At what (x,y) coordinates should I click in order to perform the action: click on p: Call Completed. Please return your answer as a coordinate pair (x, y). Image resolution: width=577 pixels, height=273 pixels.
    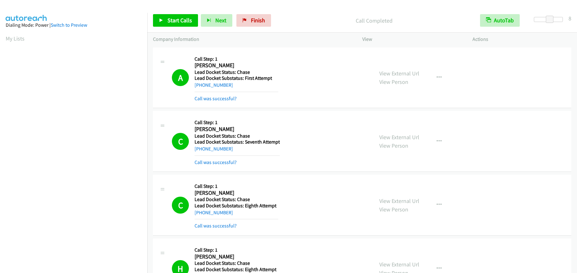
    Looking at the image, I should click on (374, 20).